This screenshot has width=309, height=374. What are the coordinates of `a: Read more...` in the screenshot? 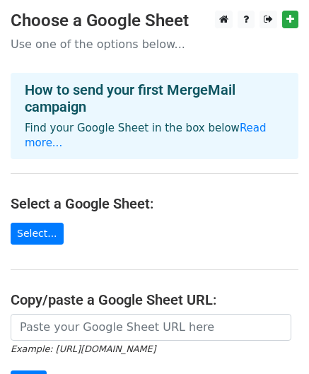 It's located at (146, 135).